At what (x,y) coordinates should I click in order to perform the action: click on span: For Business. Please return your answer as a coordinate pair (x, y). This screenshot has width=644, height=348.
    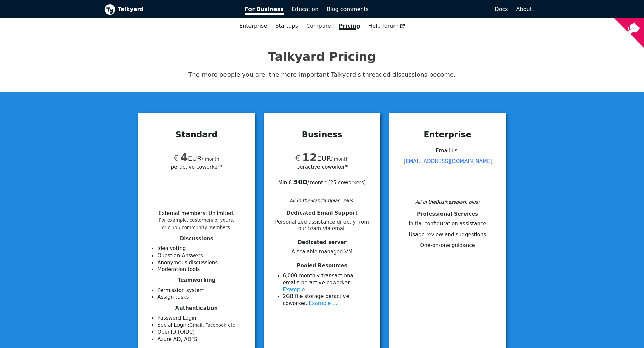
    Looking at the image, I should click on (264, 10).